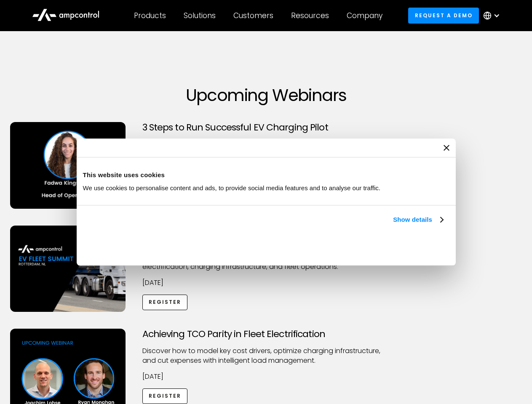 The image size is (532, 404). I want to click on span: We use cookies to personalise content and ads, to provide social media features and to analyse ou..., so click(232, 188).